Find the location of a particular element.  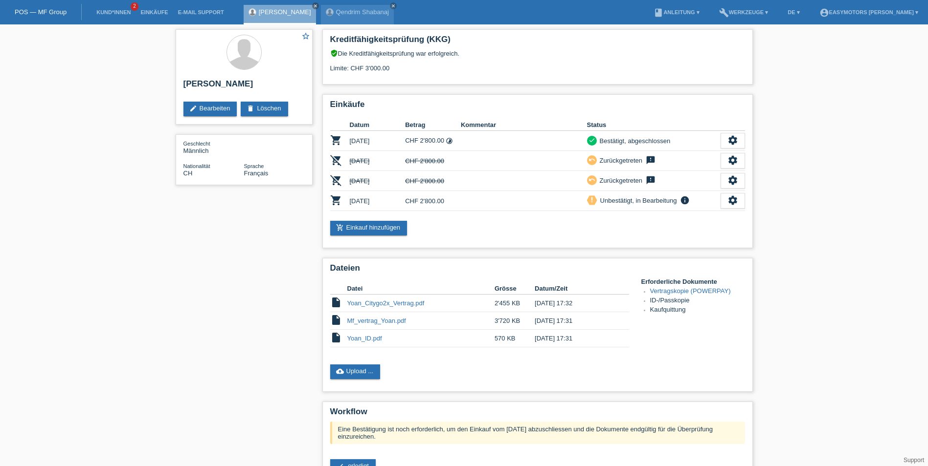

span: Français is located at coordinates (256, 173).